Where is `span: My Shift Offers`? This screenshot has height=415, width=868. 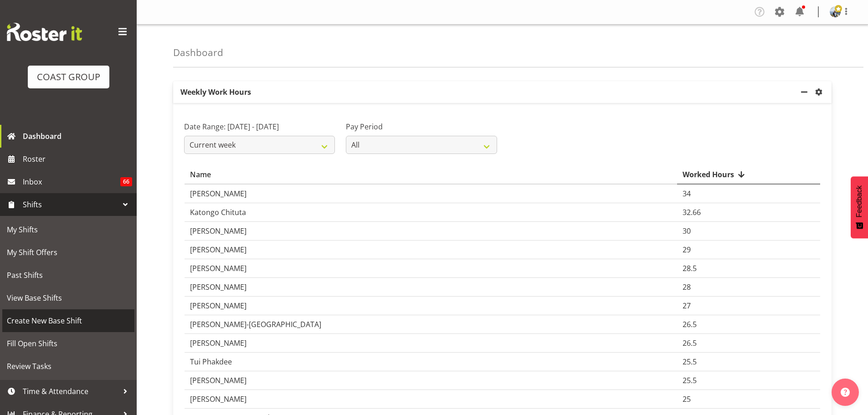 span: My Shift Offers is located at coordinates (68, 252).